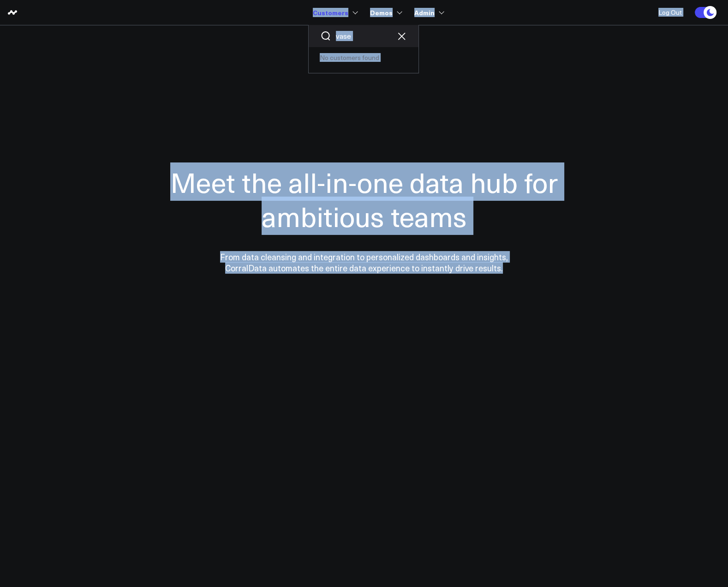 The width and height of the screenshot is (728, 587). What do you see at coordinates (326, 36) in the screenshot?
I see `button: Search customers button` at bounding box center [326, 36].